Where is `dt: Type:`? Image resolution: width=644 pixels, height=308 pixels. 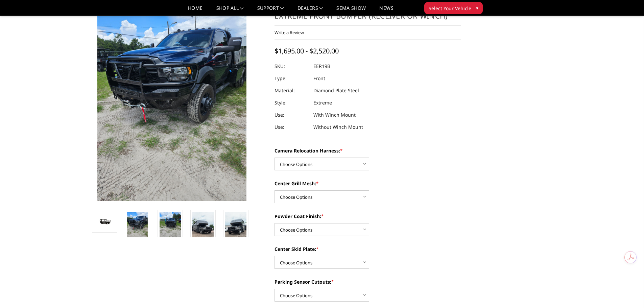 dt: Type: is located at coordinates (292, 78).